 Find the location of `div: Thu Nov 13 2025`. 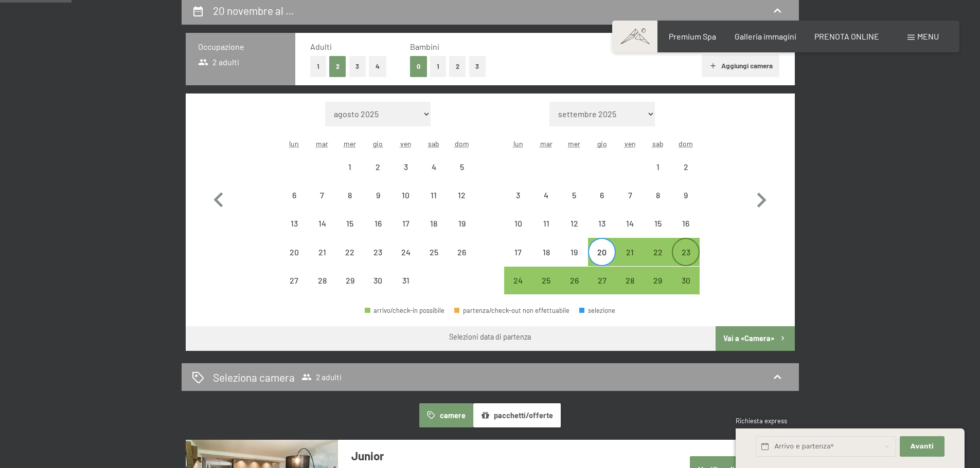

div: Thu Nov 13 2025 is located at coordinates (601, 223).